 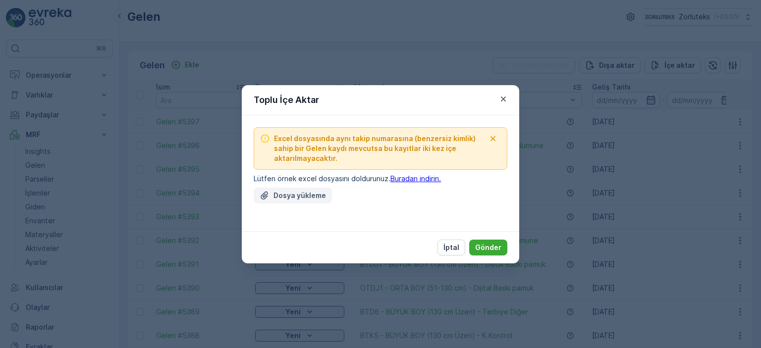 I want to click on p: Gönder, so click(x=488, y=248).